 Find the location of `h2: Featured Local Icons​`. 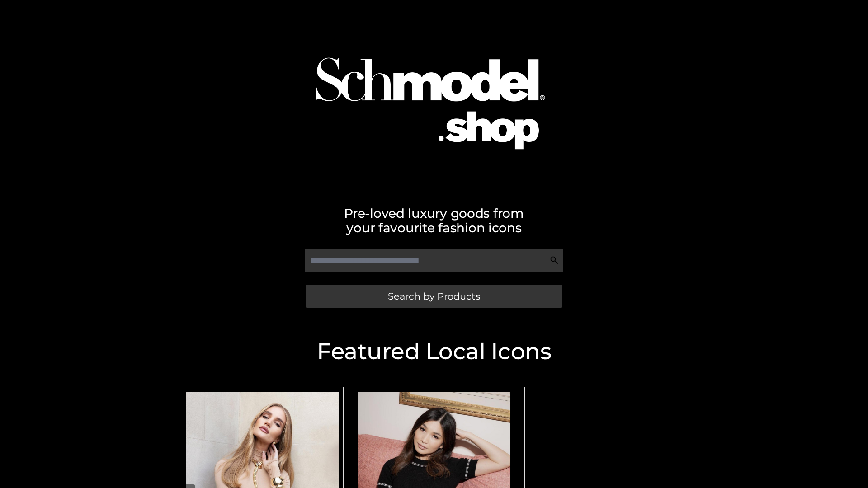

h2: Featured Local Icons​ is located at coordinates (434, 352).